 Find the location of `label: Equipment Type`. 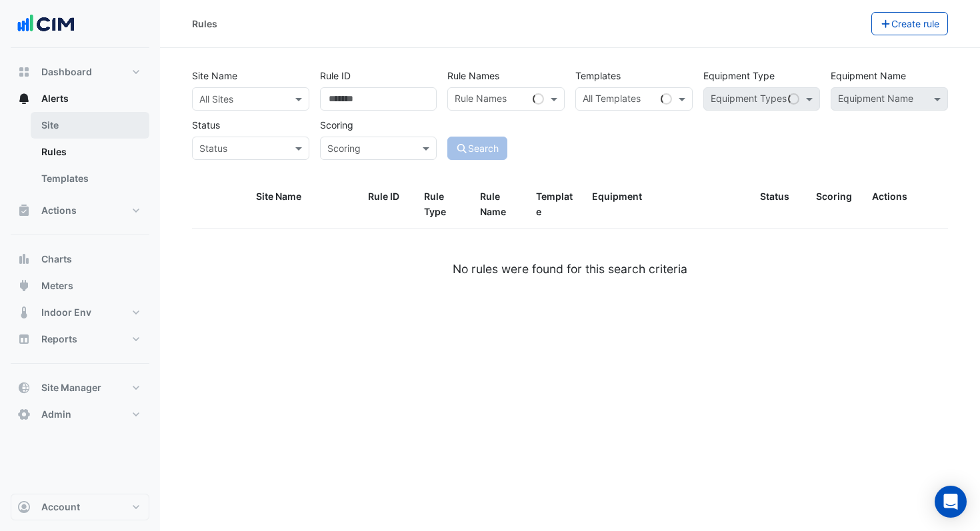

label: Equipment Type is located at coordinates (739, 75).